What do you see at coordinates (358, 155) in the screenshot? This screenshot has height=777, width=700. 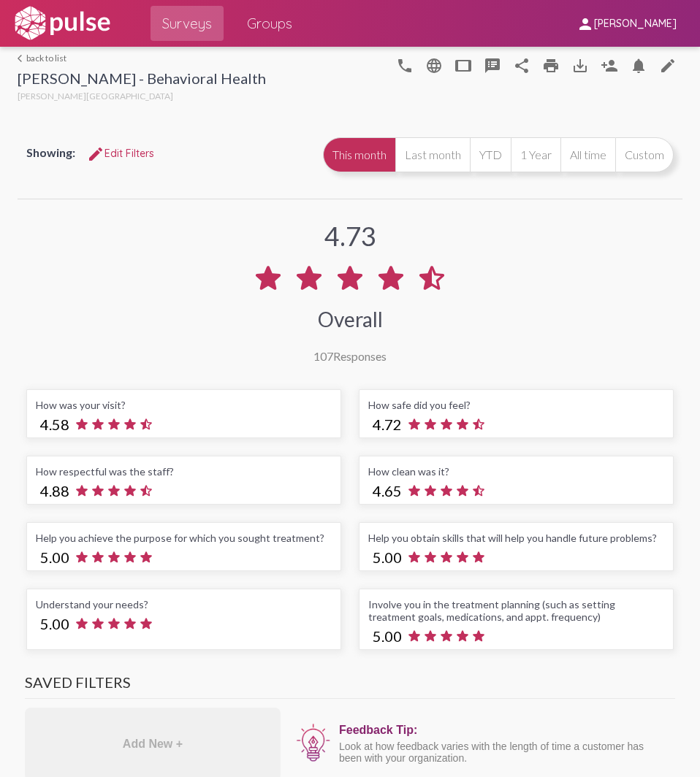 I see `button: This month` at bounding box center [358, 155].